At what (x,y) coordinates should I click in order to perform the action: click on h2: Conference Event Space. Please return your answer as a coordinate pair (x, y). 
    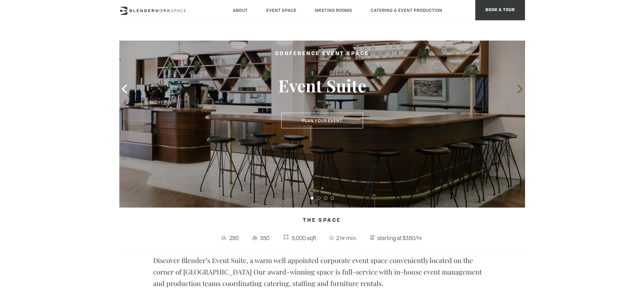
    Looking at the image, I should click on (322, 54).